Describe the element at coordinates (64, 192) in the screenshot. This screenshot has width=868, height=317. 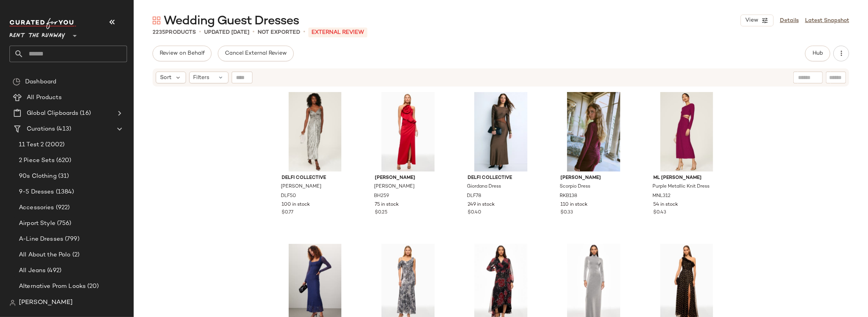
I see `span: (1384)` at that location.